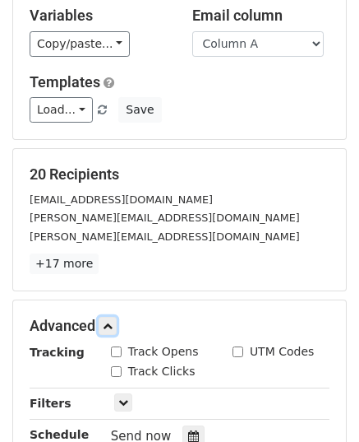 The image size is (359, 442). What do you see at coordinates (50, 403) in the screenshot?
I see `strong: Filters` at bounding box center [50, 403].